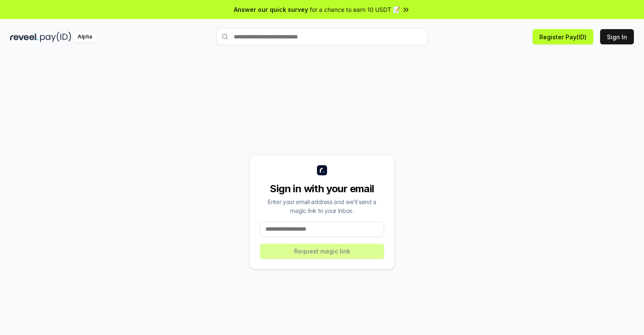 Image resolution: width=644 pixels, height=335 pixels. What do you see at coordinates (563, 37) in the screenshot?
I see `button: Register Pay(ID)` at bounding box center [563, 37].